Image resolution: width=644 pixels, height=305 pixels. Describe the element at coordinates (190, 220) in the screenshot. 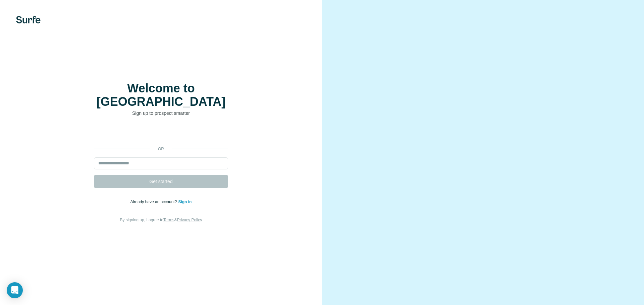

I see `a: Privacy Policy` at that location.